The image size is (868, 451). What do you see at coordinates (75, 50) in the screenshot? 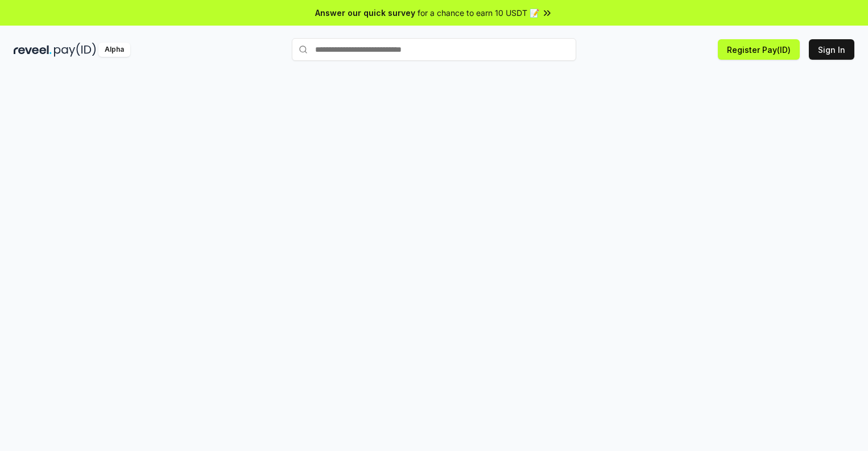
I see `img: pay_id` at bounding box center [75, 50].